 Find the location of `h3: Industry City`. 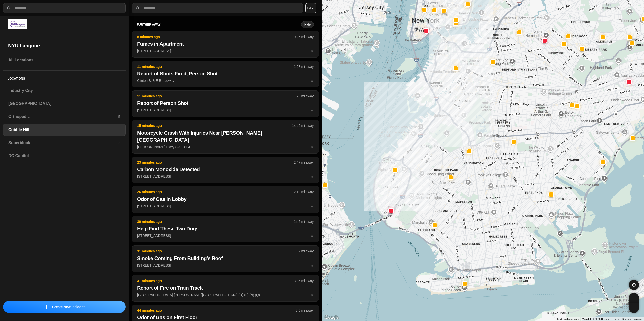

h3: Industry City is located at coordinates (64, 91).